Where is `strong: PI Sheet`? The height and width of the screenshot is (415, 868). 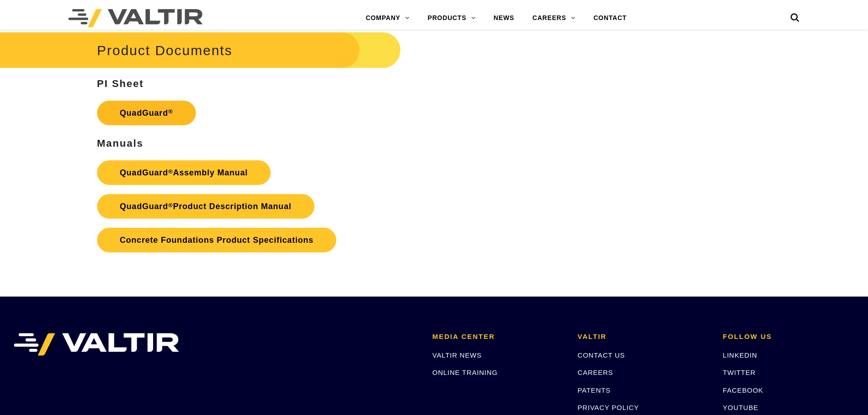
strong: PI Sheet is located at coordinates (120, 83).